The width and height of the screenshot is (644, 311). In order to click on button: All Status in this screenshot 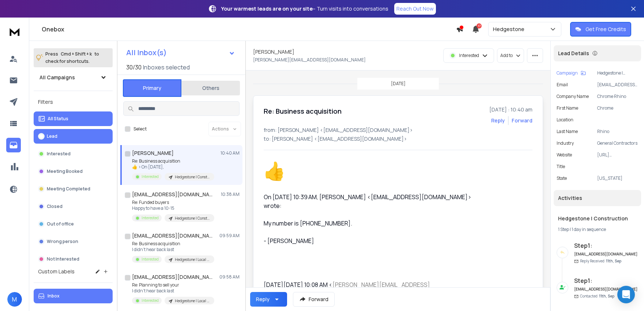, I will do `click(73, 119)`.